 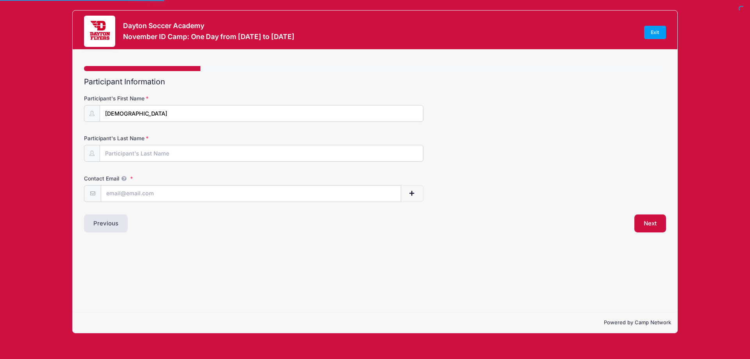 What do you see at coordinates (208, 25) in the screenshot?
I see `h3: Dayton Soccer Academy` at bounding box center [208, 25].